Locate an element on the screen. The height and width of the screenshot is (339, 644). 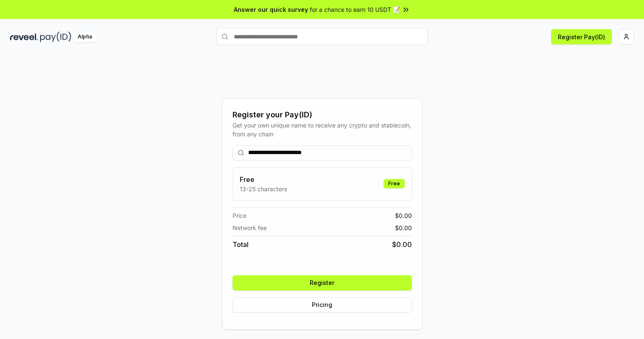
span: Total is located at coordinates (241, 244).